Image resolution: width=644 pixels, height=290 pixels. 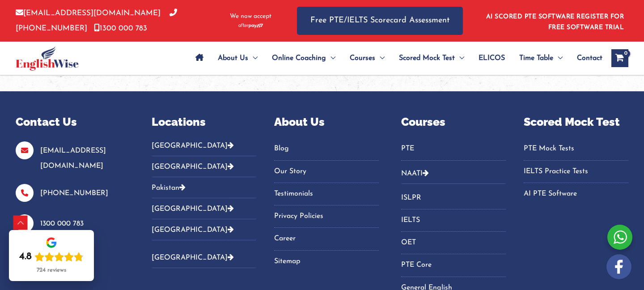 What do you see at coordinates (52, 257) in the screenshot?
I see `div: Rating: 4.8 out of 5` at bounding box center [52, 257].